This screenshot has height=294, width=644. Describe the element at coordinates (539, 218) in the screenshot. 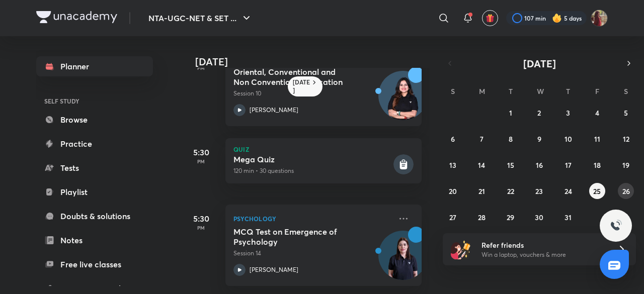

I see `button: July 30, 2025` at that location.